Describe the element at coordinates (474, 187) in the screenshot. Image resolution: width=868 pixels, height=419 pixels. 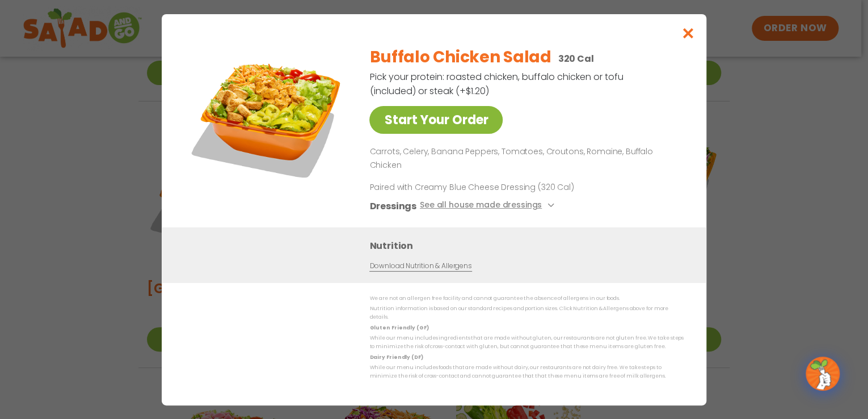
I see `p: Paired with Creamy Blue Cheese Dressing (320 Cal)` at that location.